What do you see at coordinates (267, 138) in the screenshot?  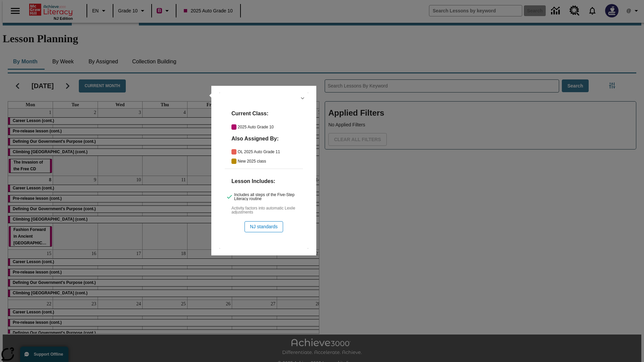 I see `h6: Also Assigned By:` at bounding box center [267, 138].